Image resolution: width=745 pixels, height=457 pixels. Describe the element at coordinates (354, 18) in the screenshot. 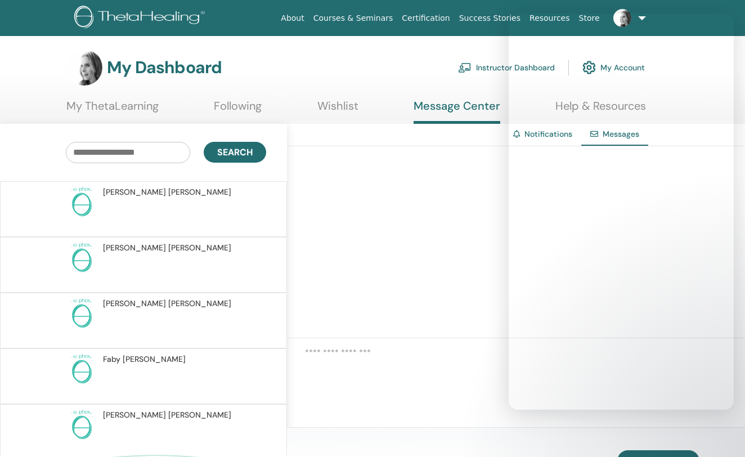

I see `a: Courses & Seminars` at that location.